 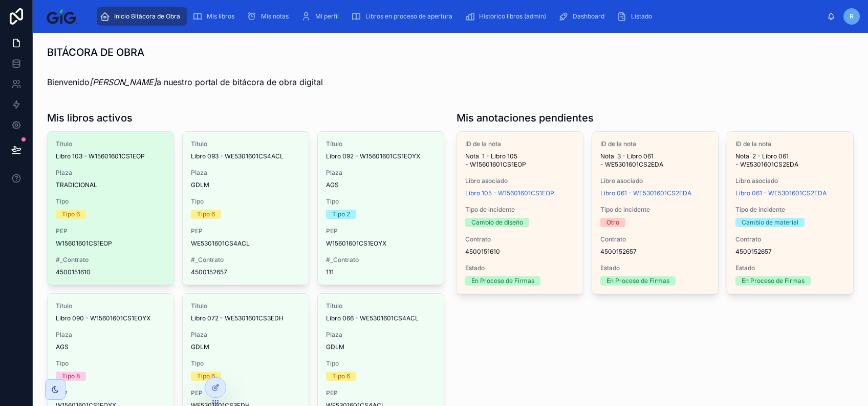 I want to click on span: Histórico libros (admin), so click(x=513, y=16).